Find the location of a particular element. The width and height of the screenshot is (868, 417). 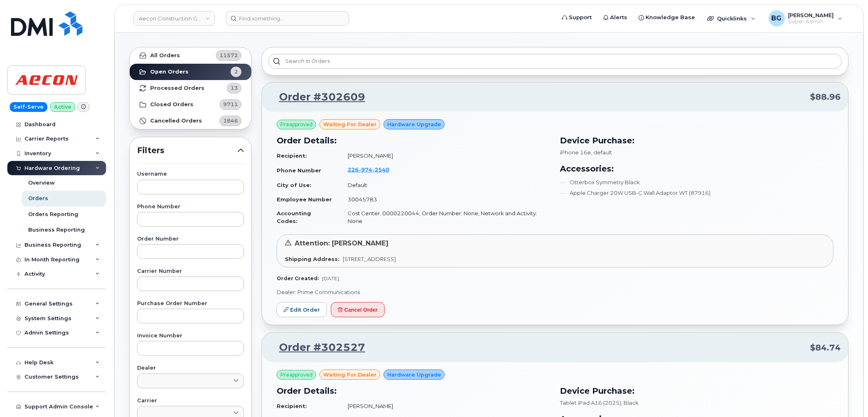

a: Knowledge Base is located at coordinates (667, 17).